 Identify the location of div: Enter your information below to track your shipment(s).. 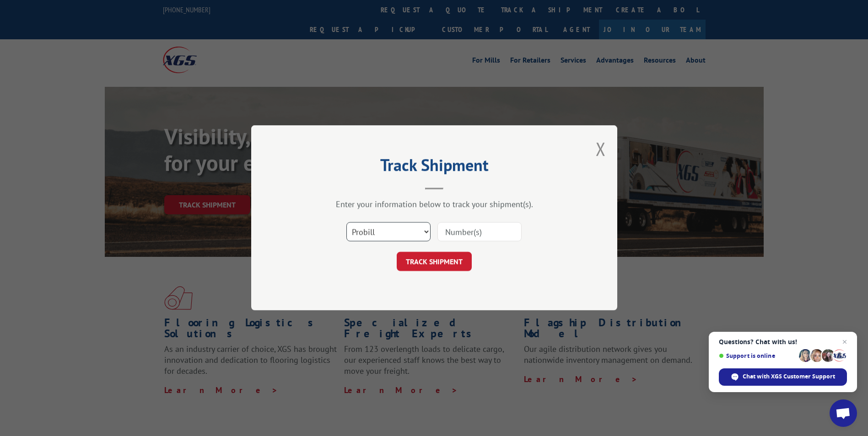
(434, 204).